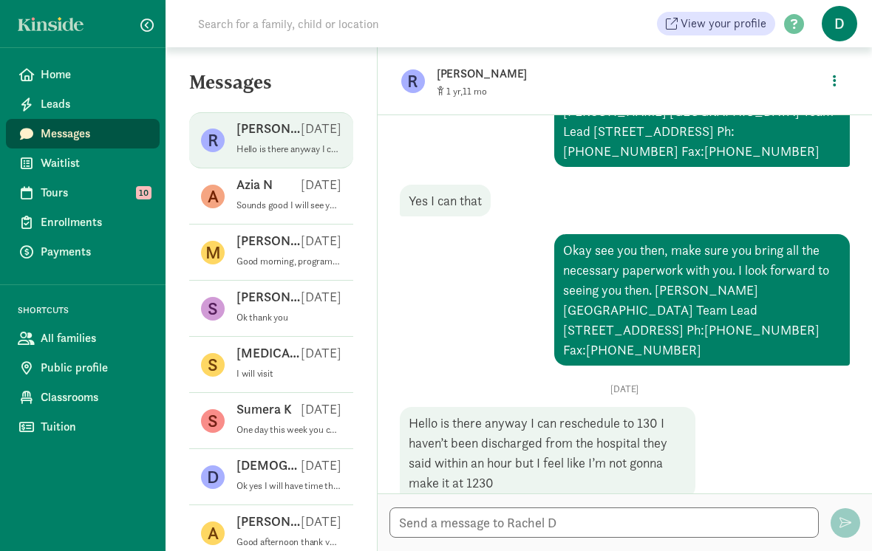  What do you see at coordinates (83, 163) in the screenshot?
I see `a: Waitlist` at bounding box center [83, 163].